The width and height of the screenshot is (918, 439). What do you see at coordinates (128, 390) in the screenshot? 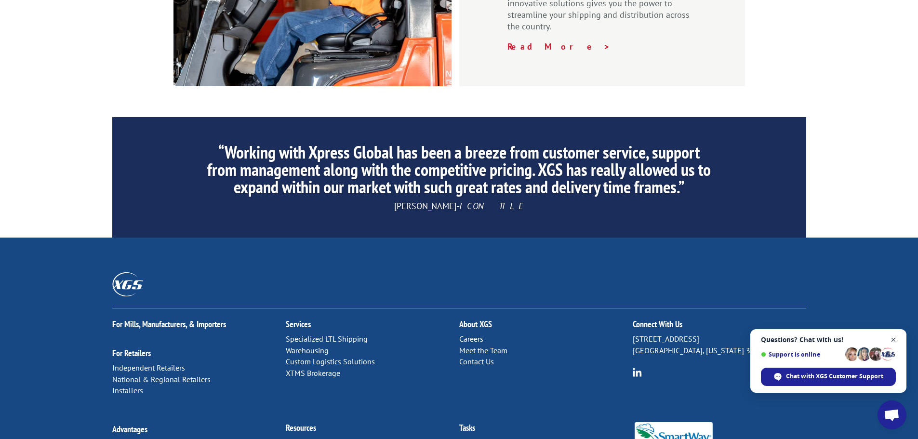
I see `a: Installers` at bounding box center [128, 390].